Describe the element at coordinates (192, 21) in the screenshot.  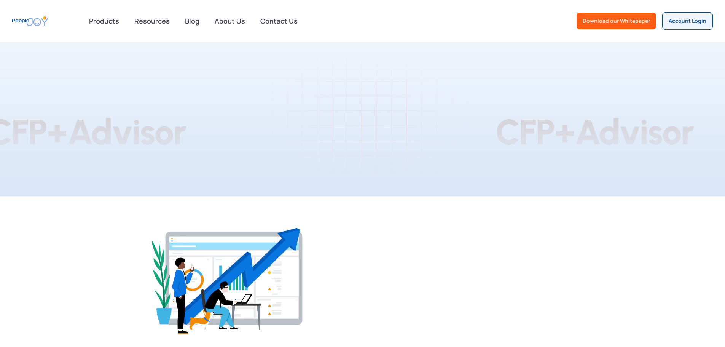
I see `a: Blog` at that location.